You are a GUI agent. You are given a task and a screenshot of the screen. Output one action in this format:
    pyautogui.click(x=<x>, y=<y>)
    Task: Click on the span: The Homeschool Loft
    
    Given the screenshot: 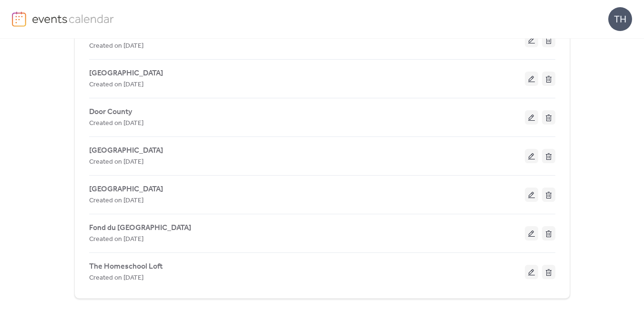 What is the action you would take?
    pyautogui.click(x=126, y=267)
    